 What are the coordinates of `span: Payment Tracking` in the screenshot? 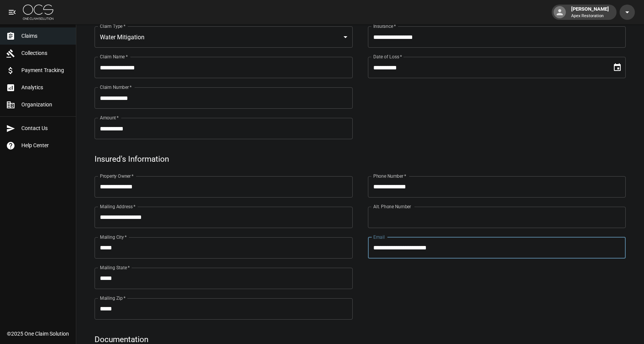 It's located at (45, 70).